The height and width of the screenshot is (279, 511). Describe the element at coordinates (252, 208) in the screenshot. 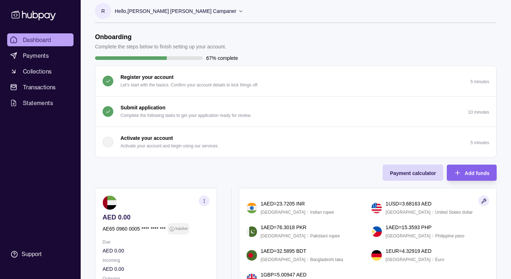

I see `img: in` at that location.